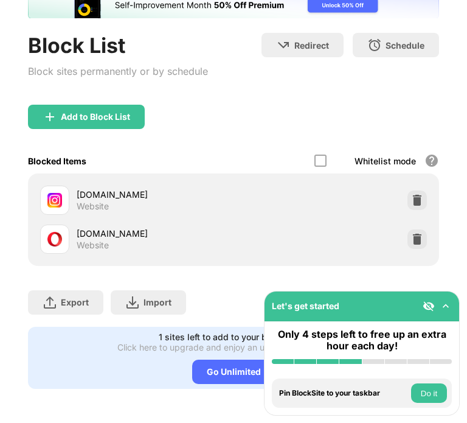 The width and height of the screenshot is (467, 423). I want to click on div: Add to Block List, so click(95, 117).